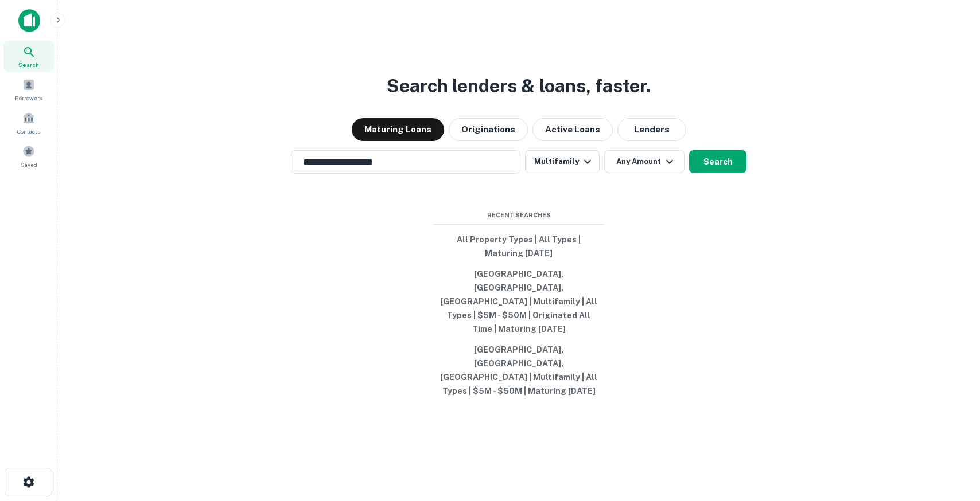 The width and height of the screenshot is (980, 501). Describe the element at coordinates (28, 123) in the screenshot. I see `div: Contacts` at that location.